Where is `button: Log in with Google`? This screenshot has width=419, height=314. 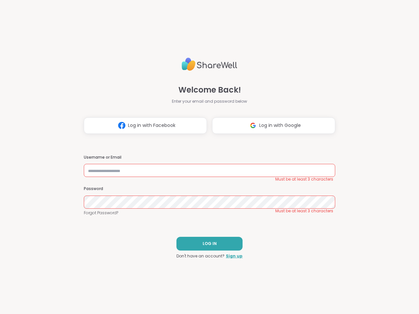
button: Log in with Google is located at coordinates (274, 126).